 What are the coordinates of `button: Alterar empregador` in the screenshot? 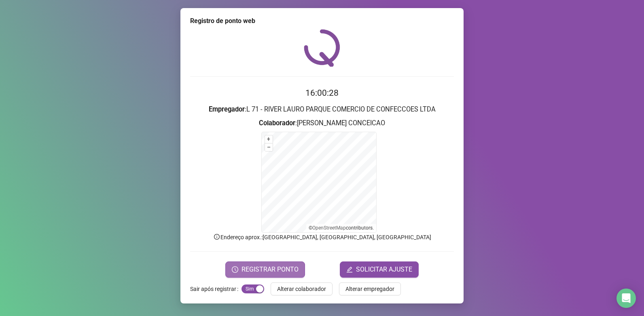 It's located at (370, 289).